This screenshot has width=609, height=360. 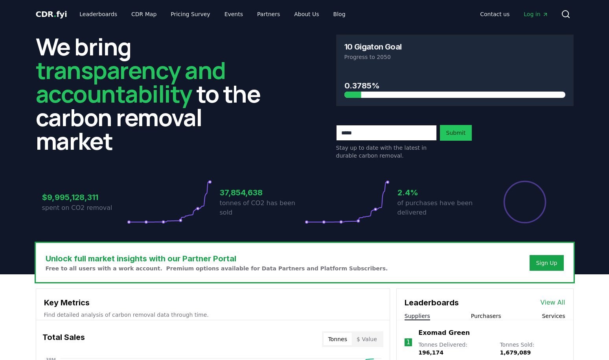 I want to click on button: Services, so click(x=553, y=316).